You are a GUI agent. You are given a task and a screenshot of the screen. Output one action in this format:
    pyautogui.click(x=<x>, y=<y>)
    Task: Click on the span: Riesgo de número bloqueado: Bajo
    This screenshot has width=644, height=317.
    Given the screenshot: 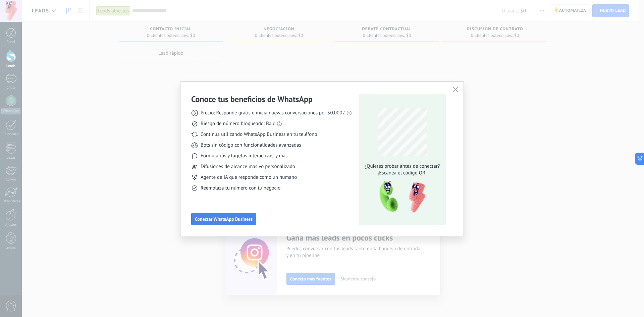 What is the action you would take?
    pyautogui.click(x=238, y=124)
    